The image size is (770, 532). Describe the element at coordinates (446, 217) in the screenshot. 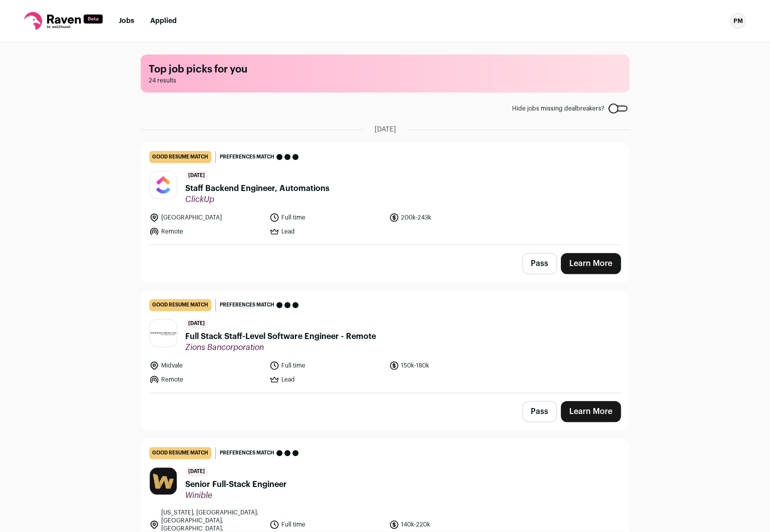

I see `li: 200k-243k` at that location.